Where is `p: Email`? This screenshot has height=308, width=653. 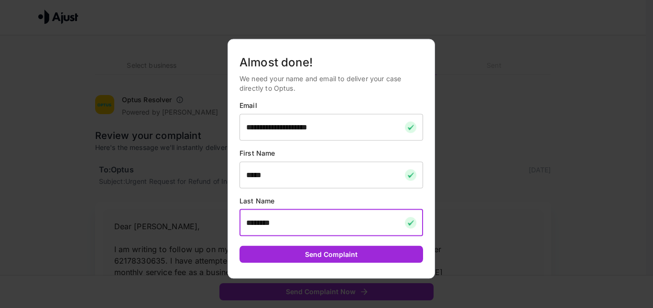
p: Email is located at coordinates (331, 105).